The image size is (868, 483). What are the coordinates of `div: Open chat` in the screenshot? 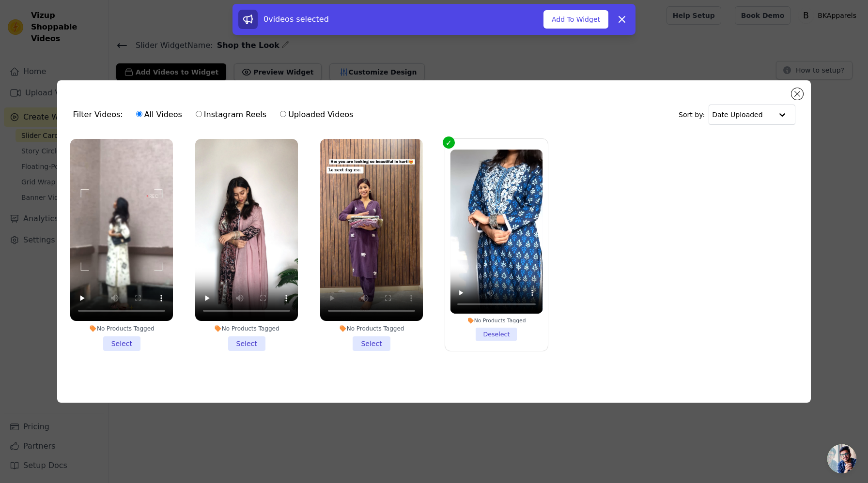 It's located at (842, 459).